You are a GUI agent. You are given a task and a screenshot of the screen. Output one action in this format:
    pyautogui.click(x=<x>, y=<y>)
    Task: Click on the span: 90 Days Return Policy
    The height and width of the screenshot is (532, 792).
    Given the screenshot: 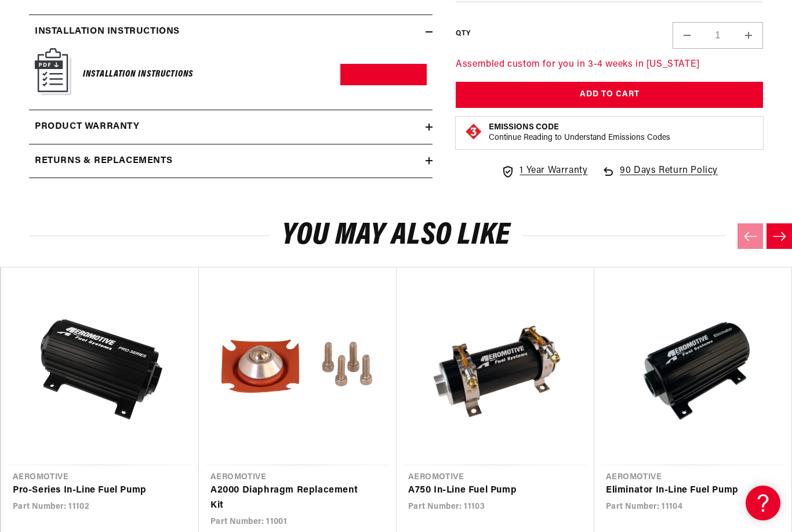 What is the action you would take?
    pyautogui.click(x=669, y=177)
    